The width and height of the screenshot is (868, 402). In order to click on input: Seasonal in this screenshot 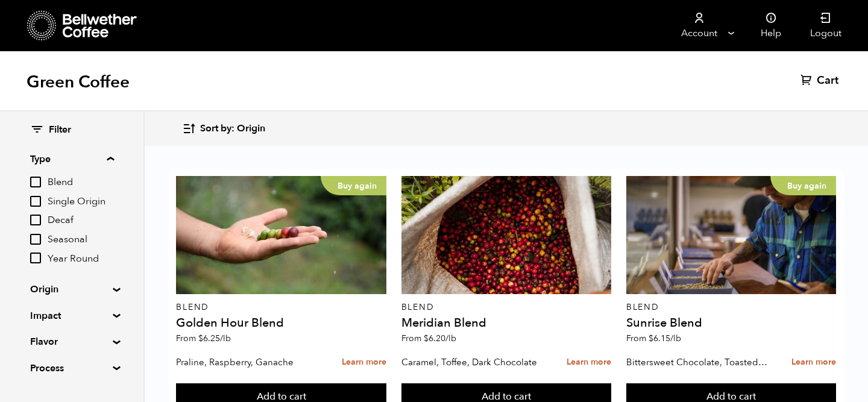, I will do `click(36, 239)`.